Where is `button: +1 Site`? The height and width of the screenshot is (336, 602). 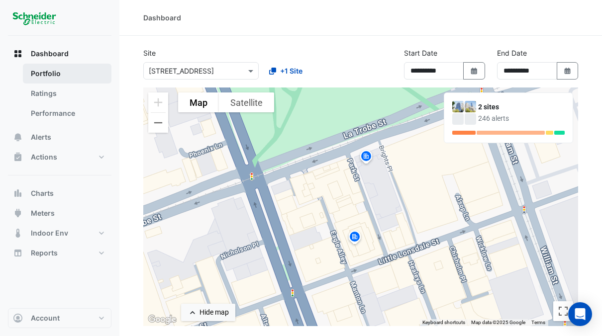
button: +1 Site is located at coordinates (285, 71).